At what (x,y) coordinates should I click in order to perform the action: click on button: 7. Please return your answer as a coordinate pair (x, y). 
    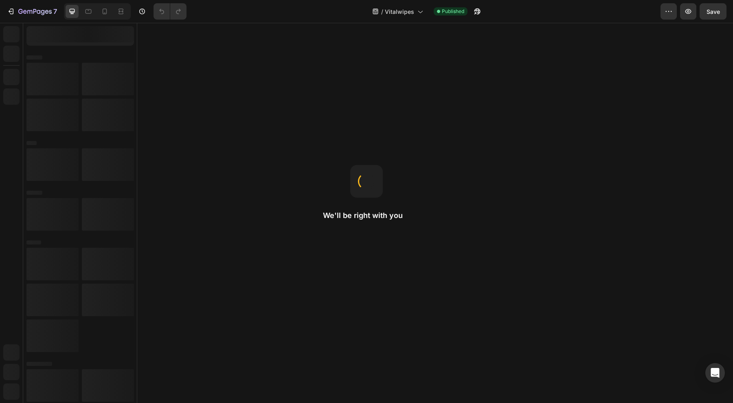
    Looking at the image, I should click on (32, 11).